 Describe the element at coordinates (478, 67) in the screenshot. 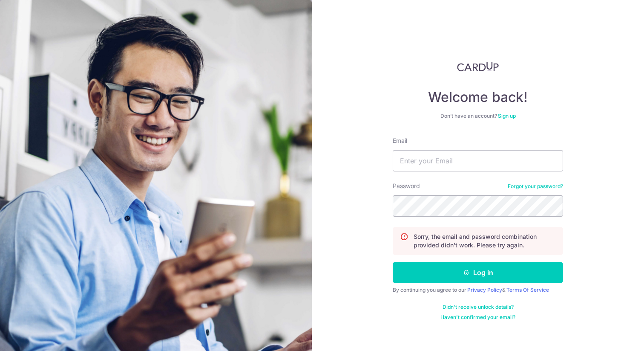

I see `img: CardUp Logo` at that location.